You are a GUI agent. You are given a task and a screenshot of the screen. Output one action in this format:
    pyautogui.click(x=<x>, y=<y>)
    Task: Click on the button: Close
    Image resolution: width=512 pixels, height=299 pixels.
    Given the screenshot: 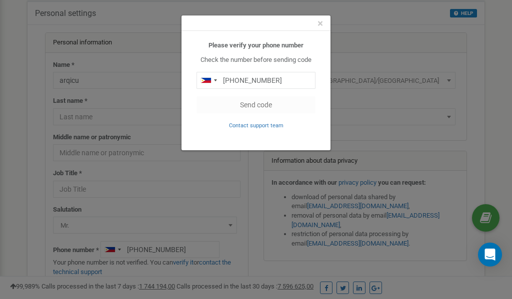 What is the action you would take?
    pyautogui.click(x=320, y=23)
    